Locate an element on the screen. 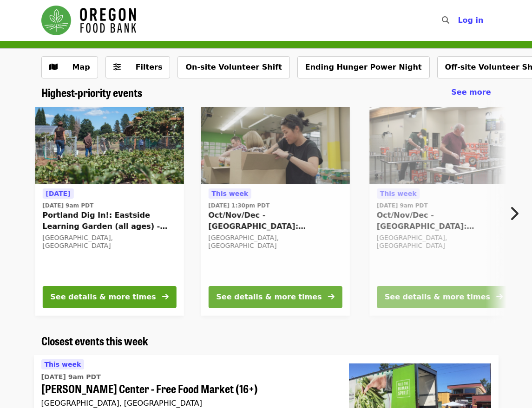  i: map icon is located at coordinates (53, 67).